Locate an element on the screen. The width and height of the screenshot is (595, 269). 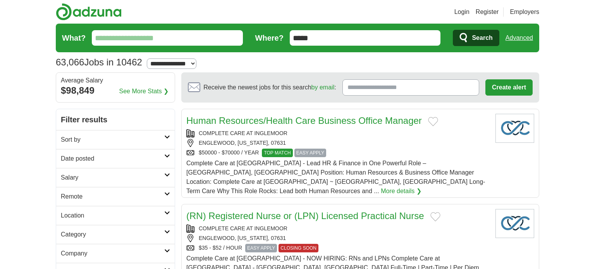
span: CLOSING SOON is located at coordinates (298, 248).